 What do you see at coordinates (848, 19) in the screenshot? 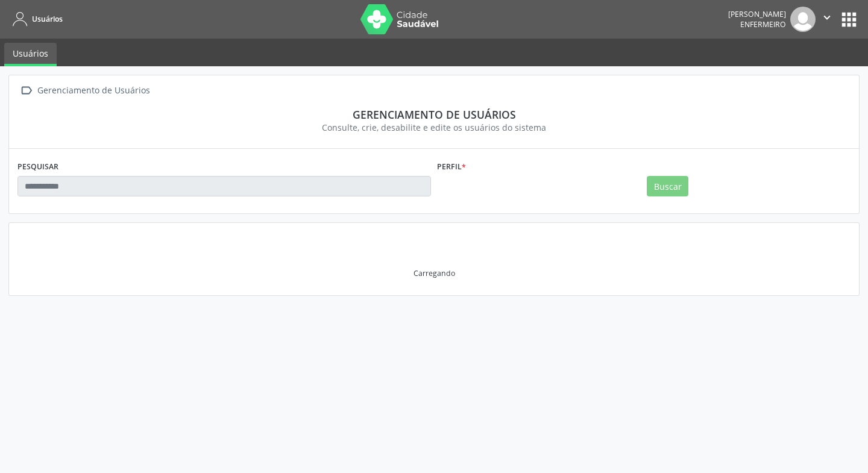
I see `button: apps` at bounding box center [848, 19].